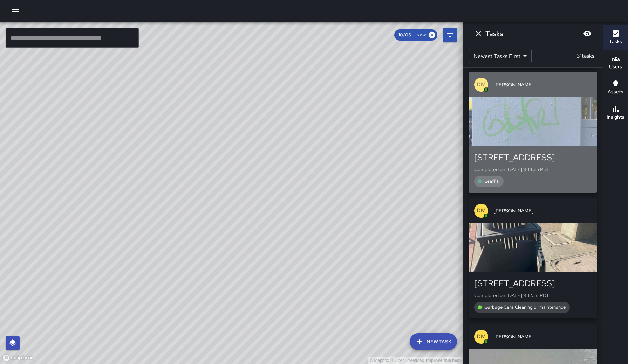  I want to click on button: Filters, so click(450, 35).